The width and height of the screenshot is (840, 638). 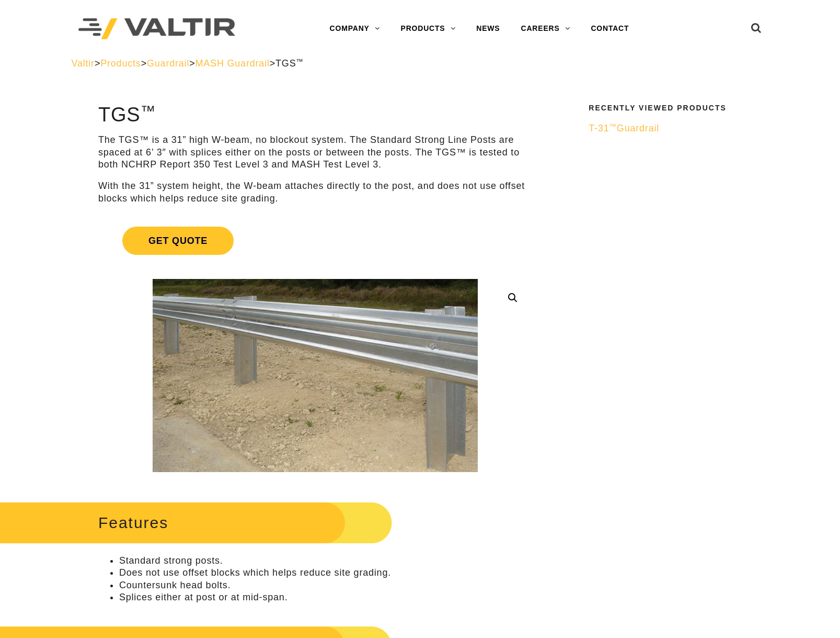 What do you see at coordinates (157, 28) in the screenshot?
I see `img: Valtir` at bounding box center [157, 28].